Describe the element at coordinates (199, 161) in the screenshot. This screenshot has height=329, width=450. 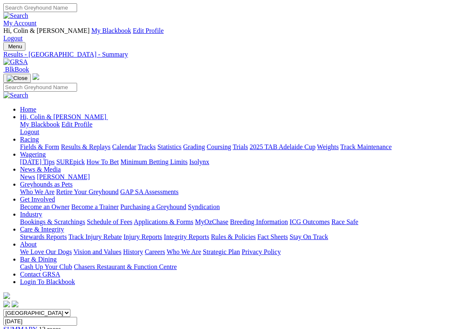
I see `a: Isolynx` at that location.